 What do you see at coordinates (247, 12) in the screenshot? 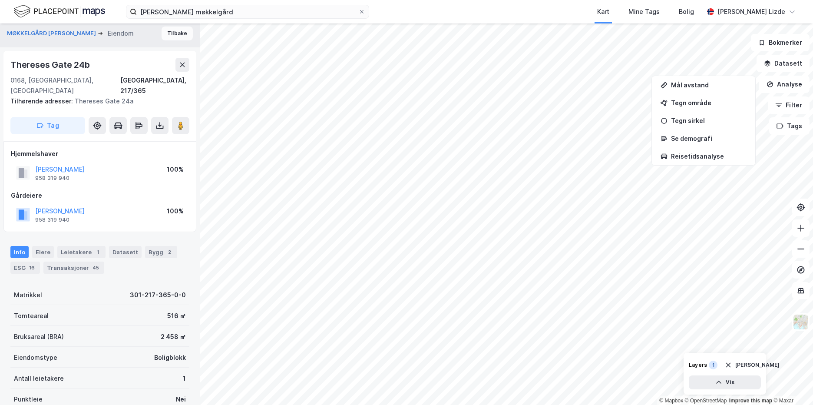
I see `input: Søk på adresse, matrikkel, gårdeiere, leietakere eller personer` at bounding box center [247, 12].